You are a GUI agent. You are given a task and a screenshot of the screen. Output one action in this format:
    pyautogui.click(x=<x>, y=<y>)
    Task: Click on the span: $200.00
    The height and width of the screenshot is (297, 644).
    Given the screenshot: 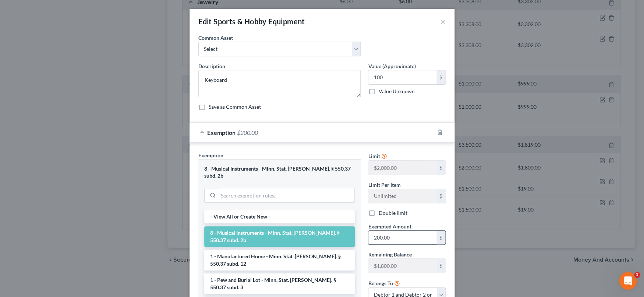 What is the action you would take?
    pyautogui.click(x=247, y=132)
    